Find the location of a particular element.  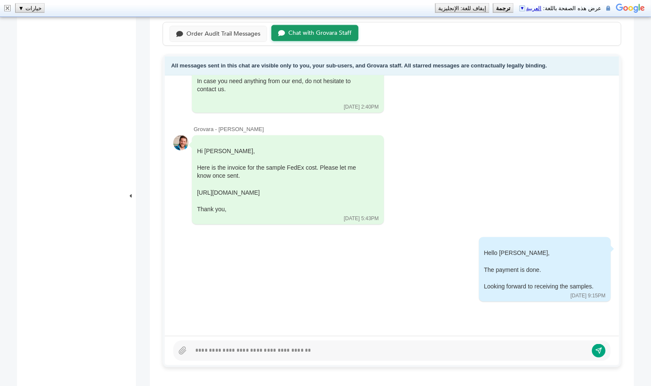

span: عرض هذه الصفحة باللغة: is located at coordinates (559, 8).